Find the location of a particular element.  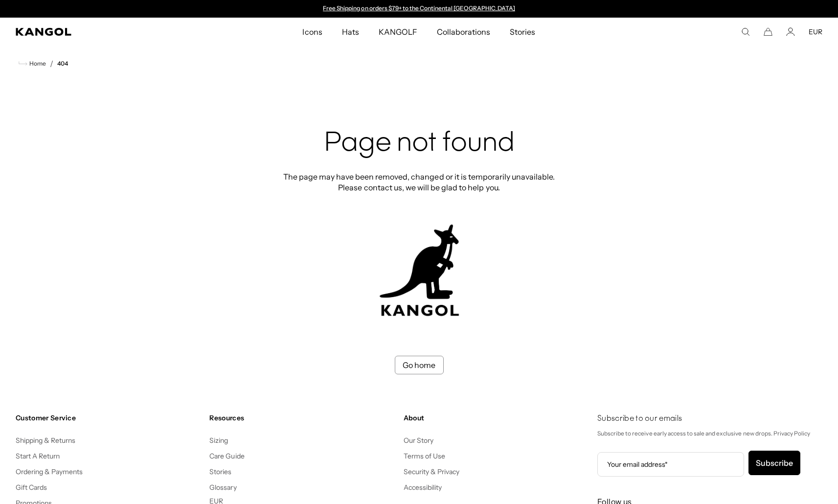

h4: Subscribe to our emails is located at coordinates (710, 419).